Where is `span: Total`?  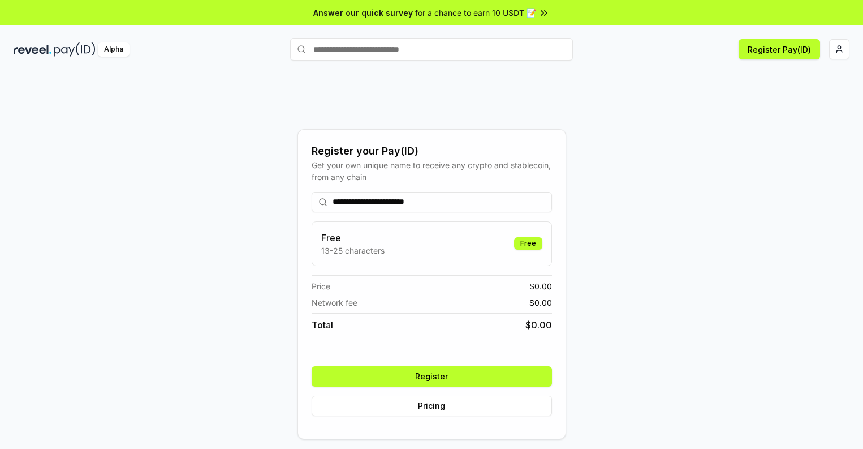
span: Total is located at coordinates (322, 325).